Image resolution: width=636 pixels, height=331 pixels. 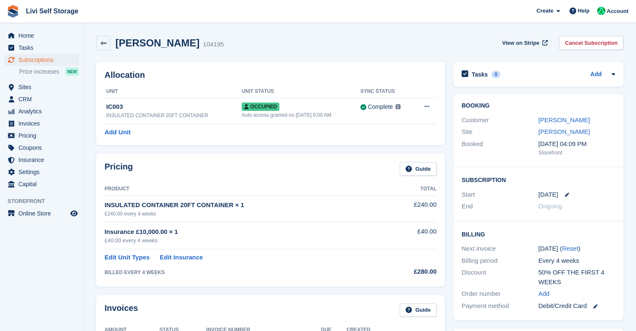 What do you see at coordinates (247, 272) in the screenshot?
I see `div: BILLED EVERY 4 WEEKS` at bounding box center [247, 272].